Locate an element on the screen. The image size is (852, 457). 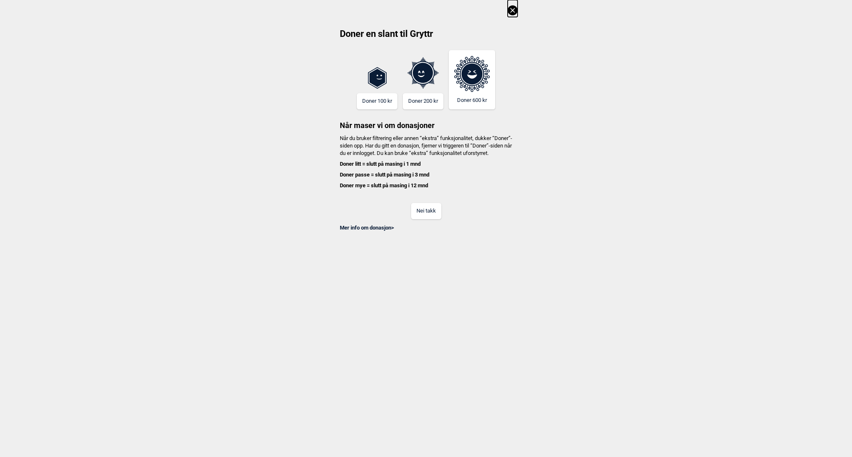
a: Mer info om donasjon> is located at coordinates (367, 228).